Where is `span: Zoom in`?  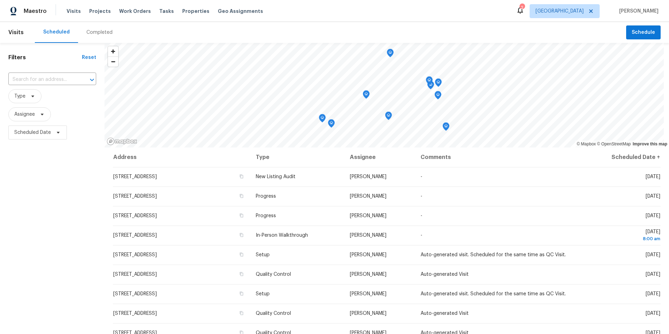
span: Zoom in is located at coordinates (113, 51).